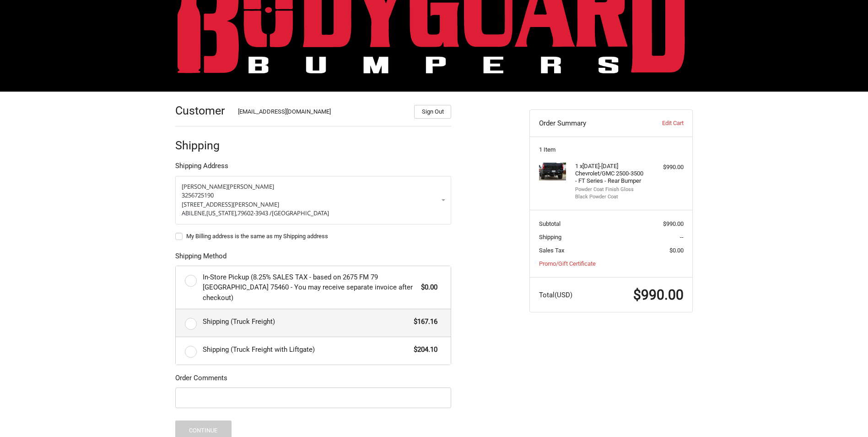 The height and width of the screenshot is (437, 868). Describe the element at coordinates (423, 321) in the screenshot. I see `span: $167.16` at that location.